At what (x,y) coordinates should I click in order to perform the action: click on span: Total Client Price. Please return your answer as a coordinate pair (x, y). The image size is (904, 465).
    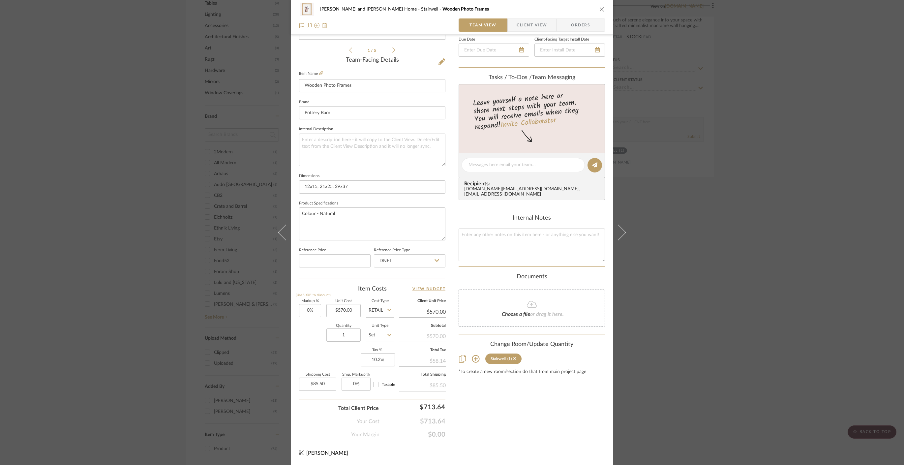
    Looking at the image, I should click on (358, 408).